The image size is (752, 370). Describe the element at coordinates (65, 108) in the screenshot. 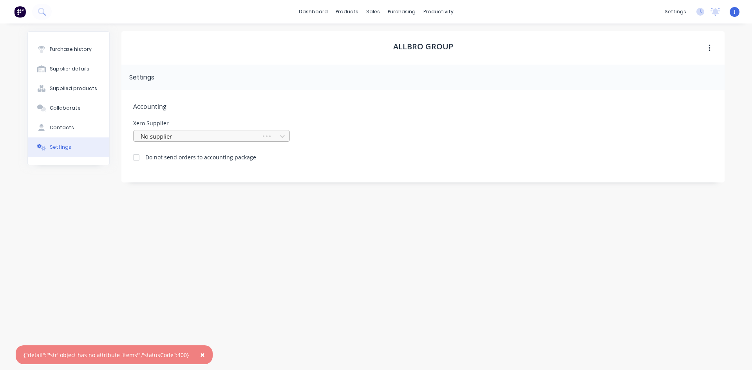

I see `div: Collaborate` at that location.